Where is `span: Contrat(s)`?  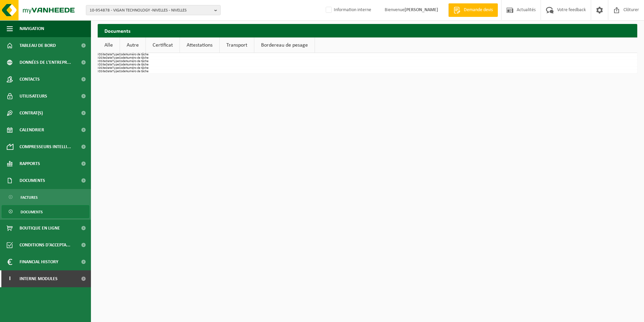 span: Contrat(s) is located at coordinates (31, 113).